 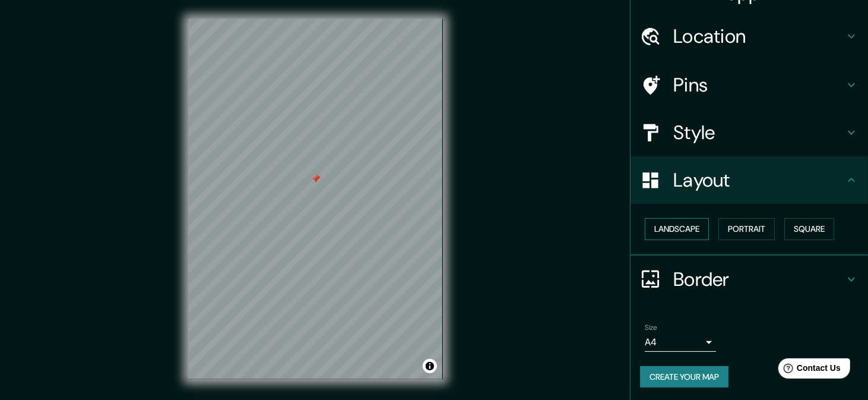 I want to click on h4: Layout, so click(x=759, y=180).